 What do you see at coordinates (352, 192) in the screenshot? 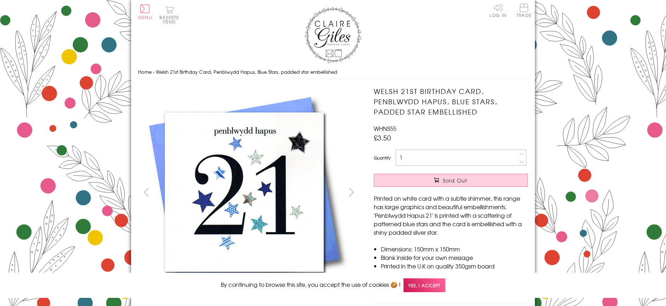
I see `button: next` at bounding box center [352, 192].